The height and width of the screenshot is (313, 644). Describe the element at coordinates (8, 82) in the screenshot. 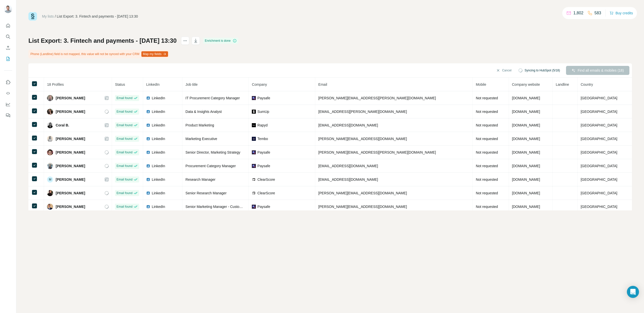

I see `button: Use Surfe on LinkedIn` at that location.